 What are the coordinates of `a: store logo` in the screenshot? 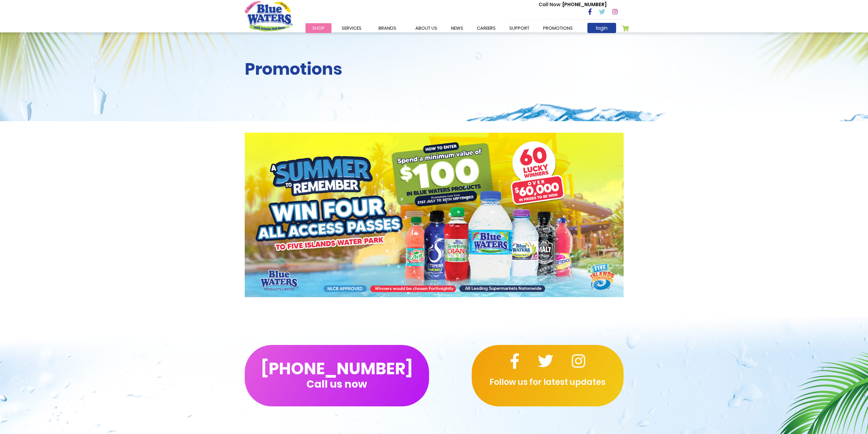 It's located at (269, 16).